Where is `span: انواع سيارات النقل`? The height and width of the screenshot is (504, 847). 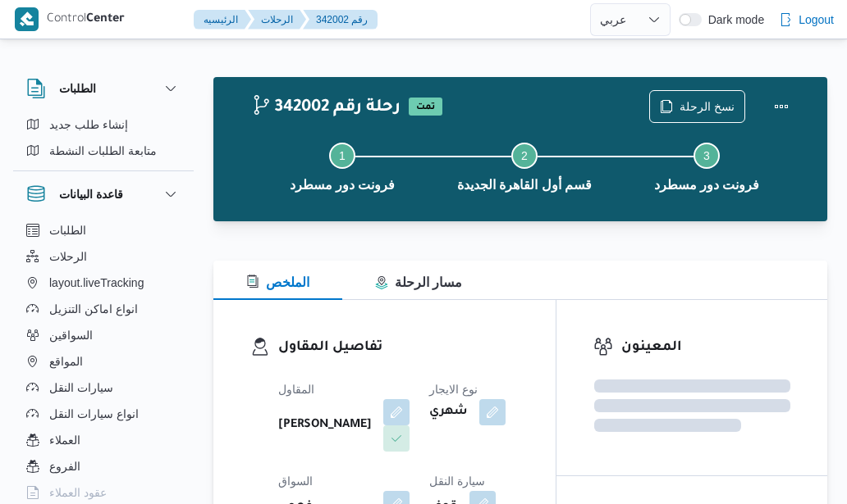 span: انواع سيارات النقل is located at coordinates (93, 414).